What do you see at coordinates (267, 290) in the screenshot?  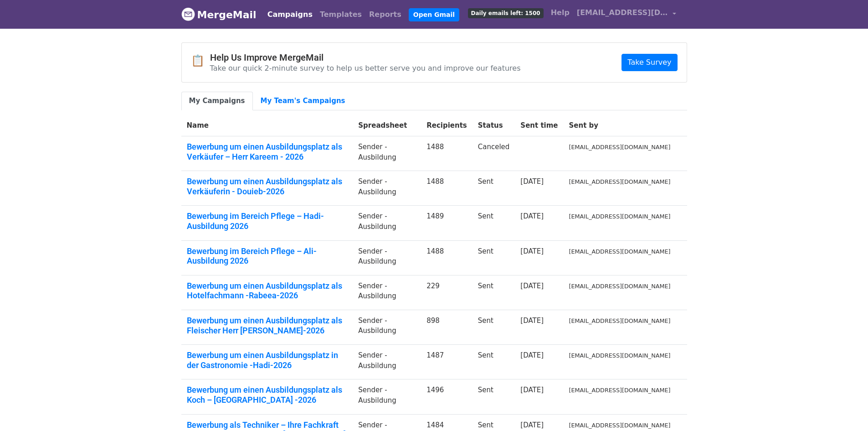 I see `a: Bewerbung um einen Ausbildungsplatz als Hotelfachmann -Rabeea-2026` at bounding box center [267, 290].